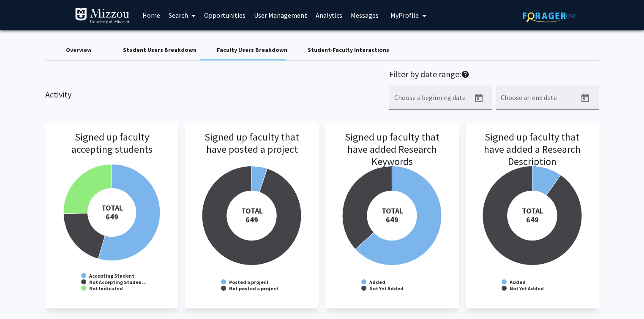 The image size is (644, 319). Describe the element at coordinates (58, 85) in the screenshot. I see `h2: Activity` at that location.